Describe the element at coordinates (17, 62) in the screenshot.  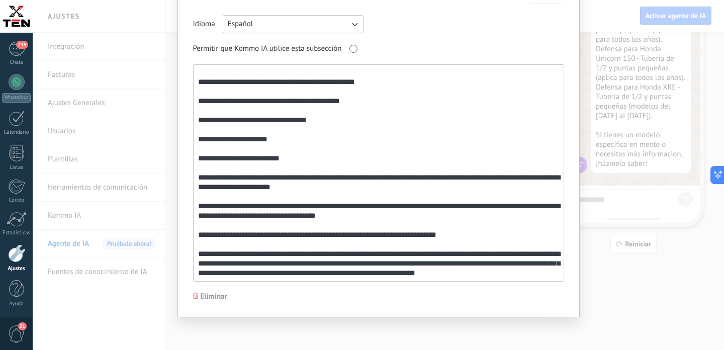
I see `div: Chats` at that location.